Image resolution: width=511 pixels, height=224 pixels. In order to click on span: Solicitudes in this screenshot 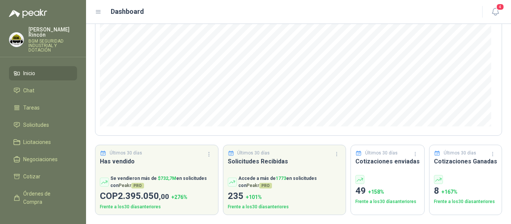, I will do `click(36, 125)`.